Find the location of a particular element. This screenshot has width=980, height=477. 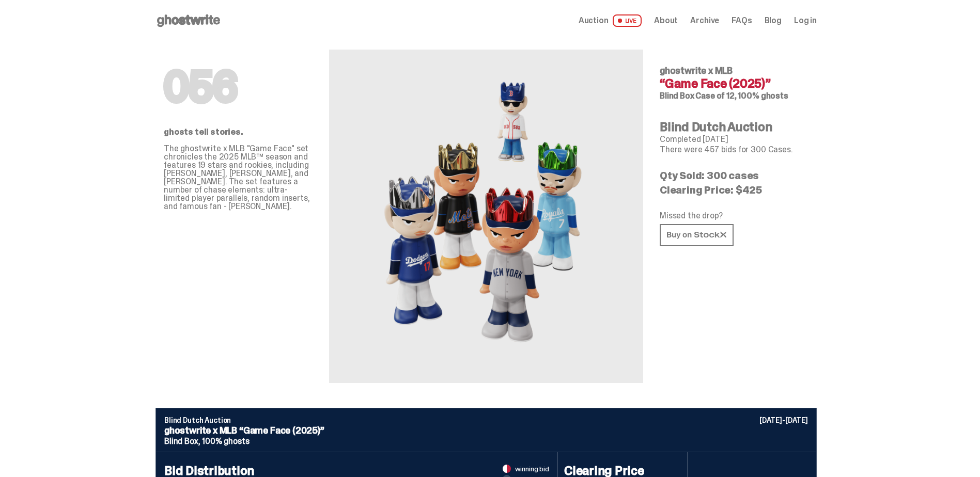

a: Auction LIVE is located at coordinates (610, 21).